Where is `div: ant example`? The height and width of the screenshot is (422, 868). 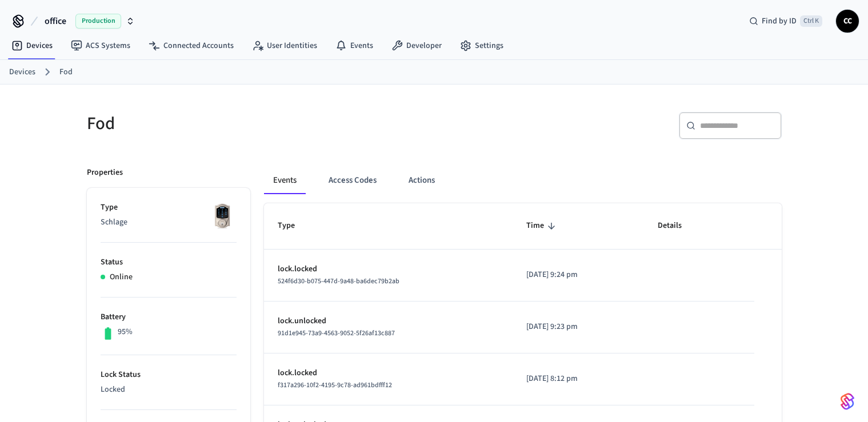
div: ant example is located at coordinates (523, 180).